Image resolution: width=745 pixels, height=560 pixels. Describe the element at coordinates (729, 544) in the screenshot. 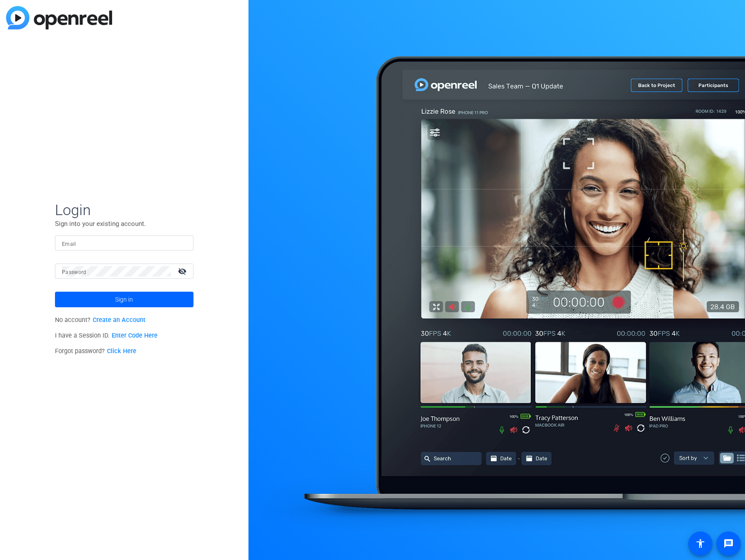

I see `mat-icon: message` at that location.